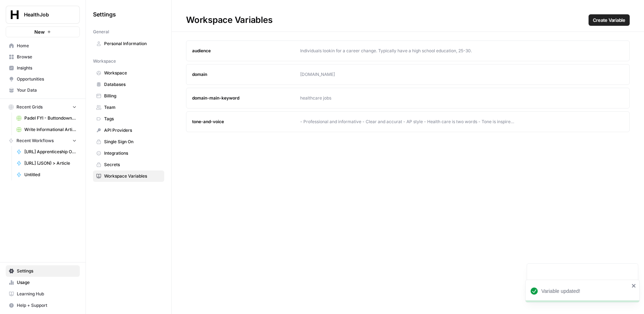 The height and width of the screenshot is (314, 644). I want to click on div: Variable updated!, so click(585, 291).